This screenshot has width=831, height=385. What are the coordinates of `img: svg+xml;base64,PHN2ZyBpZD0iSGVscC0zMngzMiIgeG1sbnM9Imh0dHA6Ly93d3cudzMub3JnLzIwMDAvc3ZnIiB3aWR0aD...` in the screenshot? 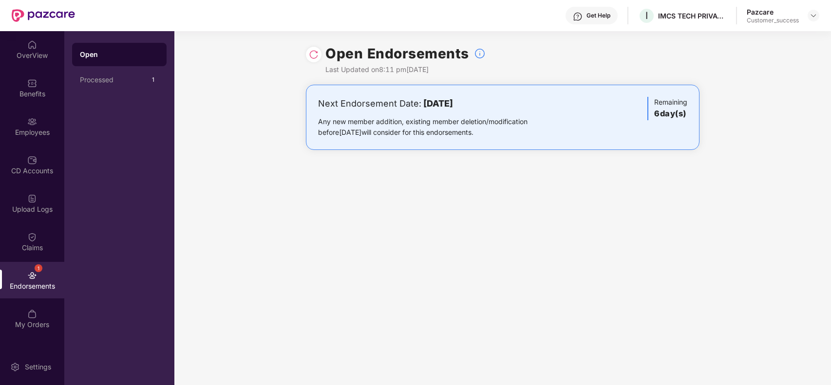 It's located at (578, 17).